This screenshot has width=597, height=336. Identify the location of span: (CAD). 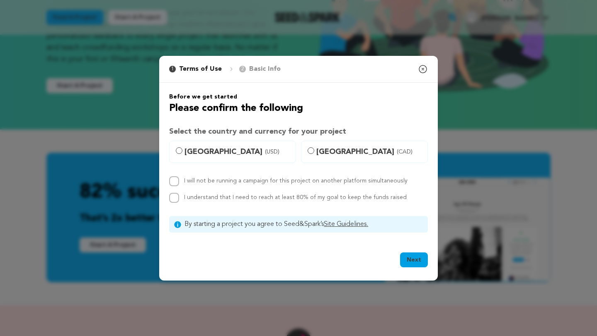
(404, 152).